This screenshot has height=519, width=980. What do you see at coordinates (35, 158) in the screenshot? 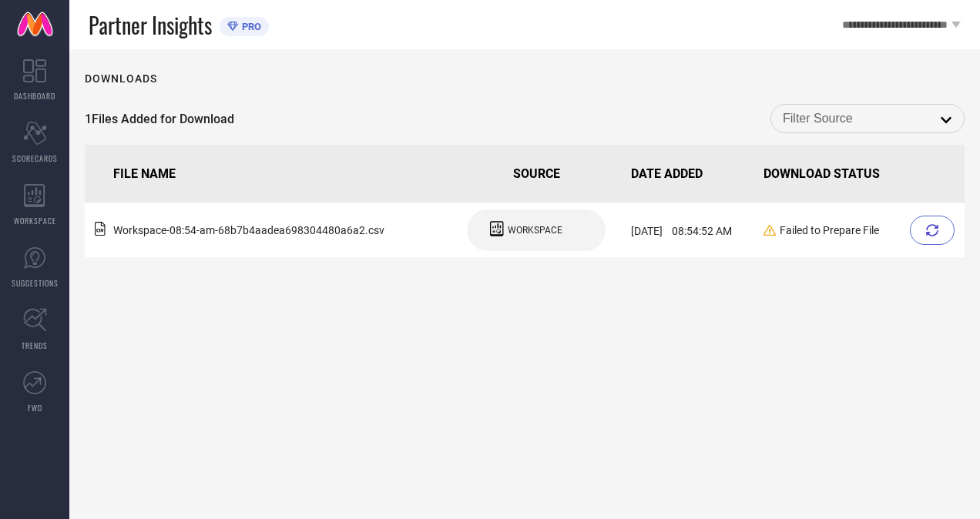
I see `span: SCORECARDS` at bounding box center [35, 158].